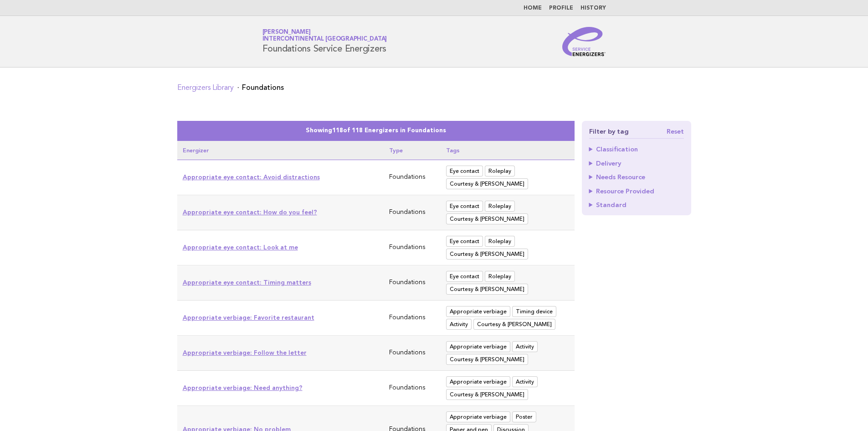 This screenshot has width=868, height=431. Describe the element at coordinates (637, 177) in the screenshot. I see `summary: Needs Resource` at that location.